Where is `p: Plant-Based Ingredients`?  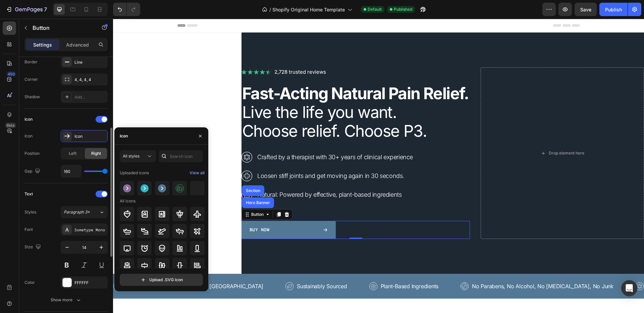
p: Plant-Based Ingredients is located at coordinates (297, 267).